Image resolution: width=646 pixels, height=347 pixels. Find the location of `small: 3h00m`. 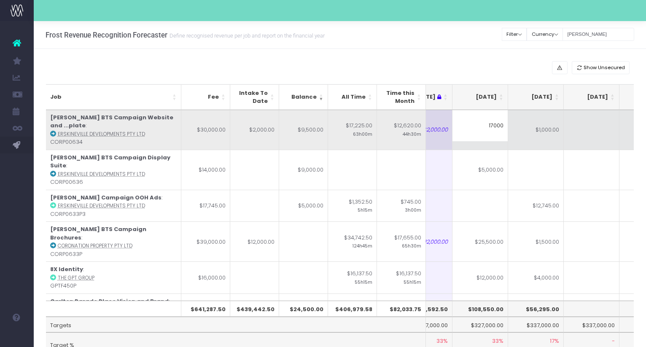

small: 3h00m is located at coordinates (413, 210).